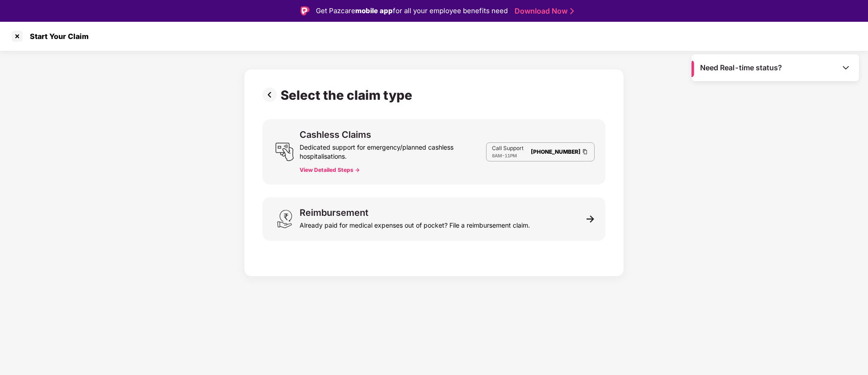 The image size is (868, 375). I want to click on div: Already paid for medical expenses out of pocket? File a reimbursement claim., so click(415, 223).